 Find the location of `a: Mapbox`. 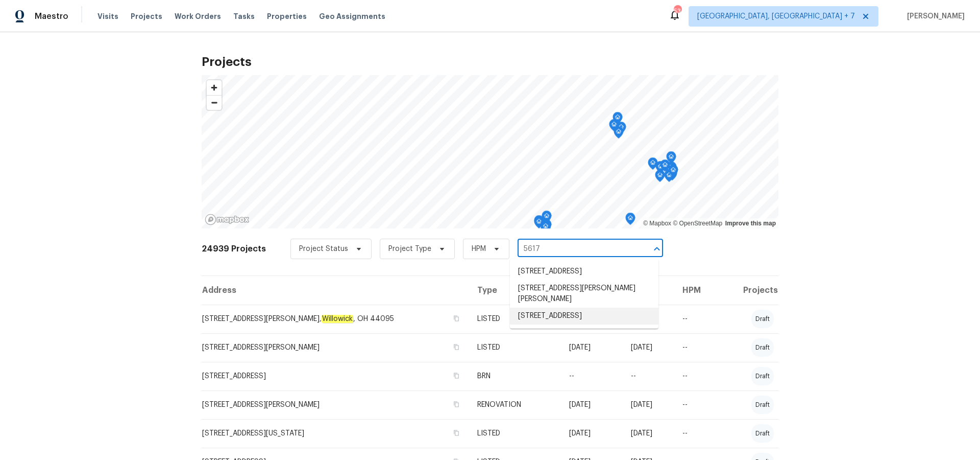

a: Mapbox is located at coordinates (657, 223).